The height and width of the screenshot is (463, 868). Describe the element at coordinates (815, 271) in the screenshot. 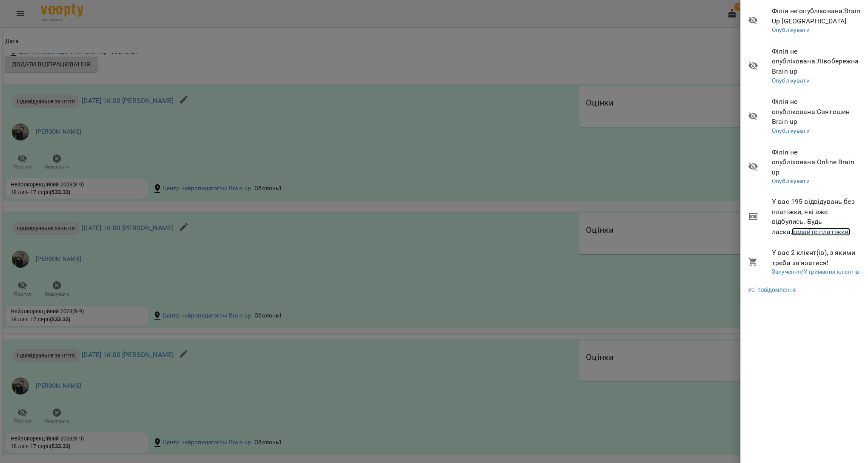

I see `a: Залучення/Утримання клієнтів` at that location.